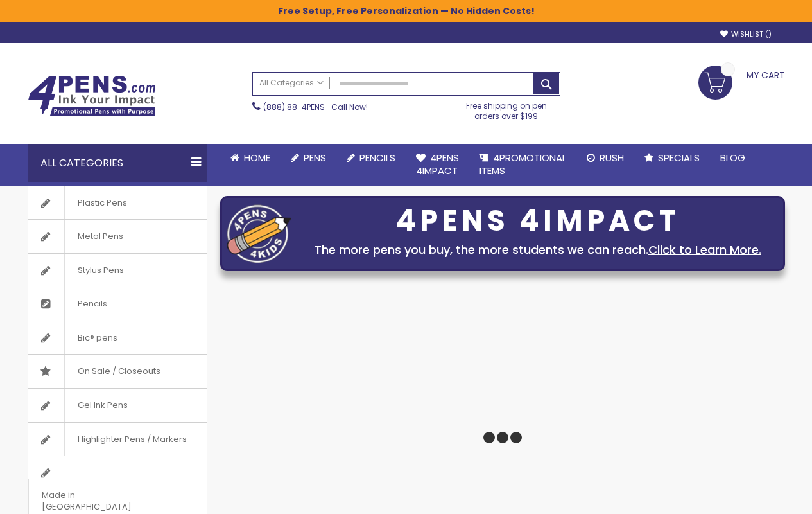 The height and width of the screenshot is (514, 812). What do you see at coordinates (538, 221) in the screenshot?
I see `div: 4PENS 4IMPACT` at bounding box center [538, 221].